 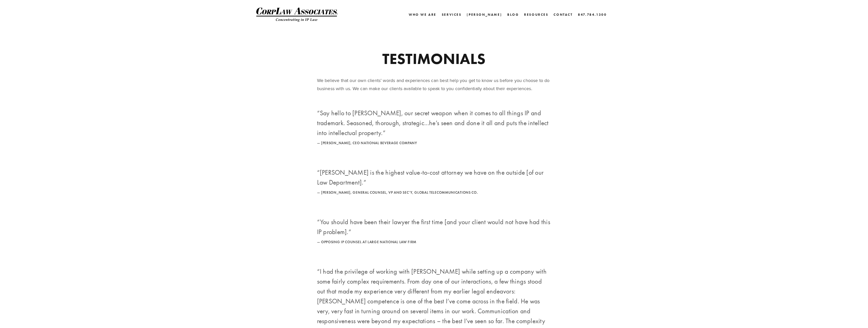 What do you see at coordinates (513, 14) in the screenshot?
I see `a: Blog` at bounding box center [513, 14].